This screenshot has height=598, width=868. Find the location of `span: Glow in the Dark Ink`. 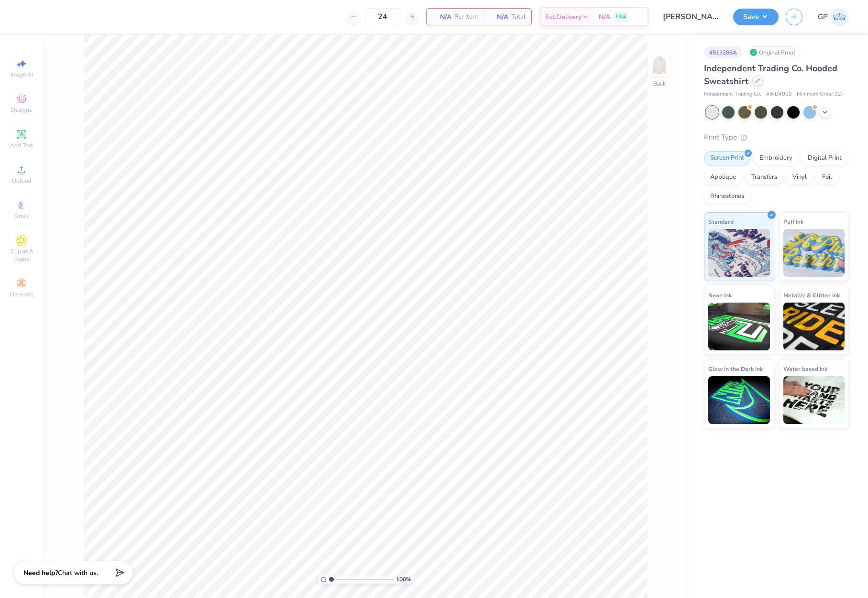

span: Glow in the Dark Ink is located at coordinates (735, 369).